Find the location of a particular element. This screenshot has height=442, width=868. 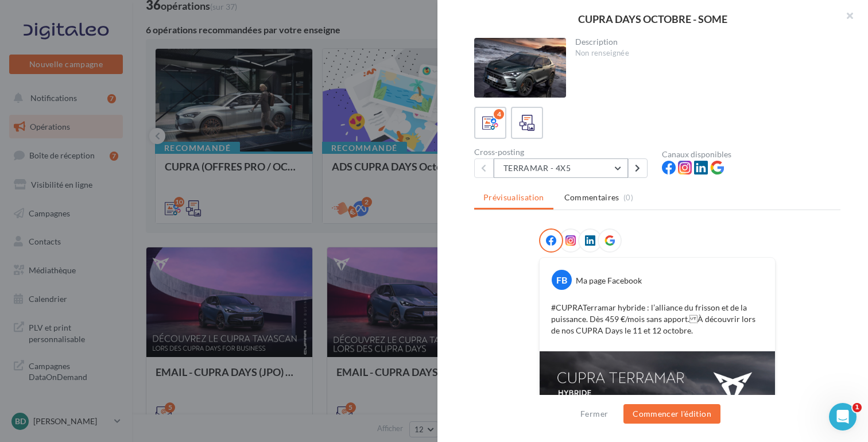

div: Non renseignée is located at coordinates (703, 54).